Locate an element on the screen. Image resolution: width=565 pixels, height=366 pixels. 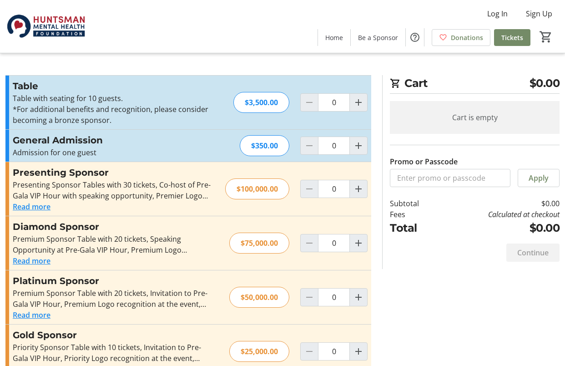
h3: Gold Sponsor is located at coordinates (112, 335).